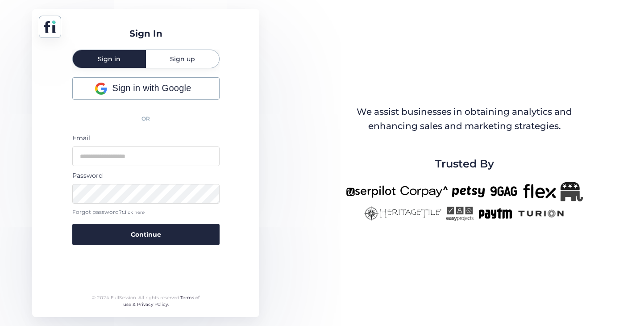  I want to click on img: paytm-new.png, so click(495, 214).